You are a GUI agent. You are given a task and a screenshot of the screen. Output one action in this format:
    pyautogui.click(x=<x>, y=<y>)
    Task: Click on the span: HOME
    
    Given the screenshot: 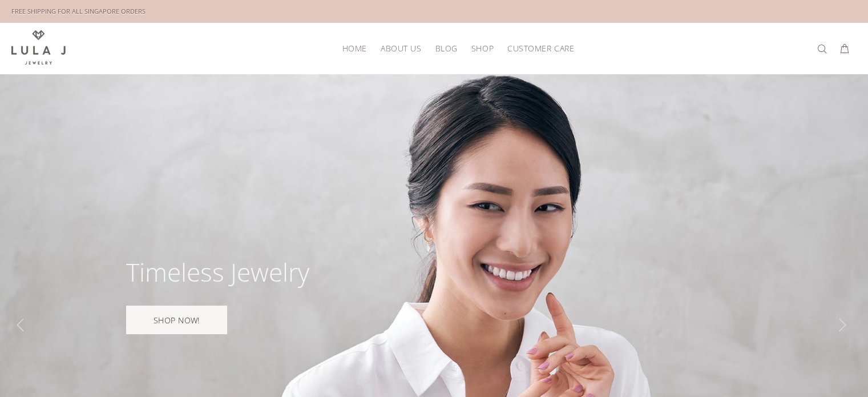 What is the action you would take?
    pyautogui.click(x=355, y=48)
    